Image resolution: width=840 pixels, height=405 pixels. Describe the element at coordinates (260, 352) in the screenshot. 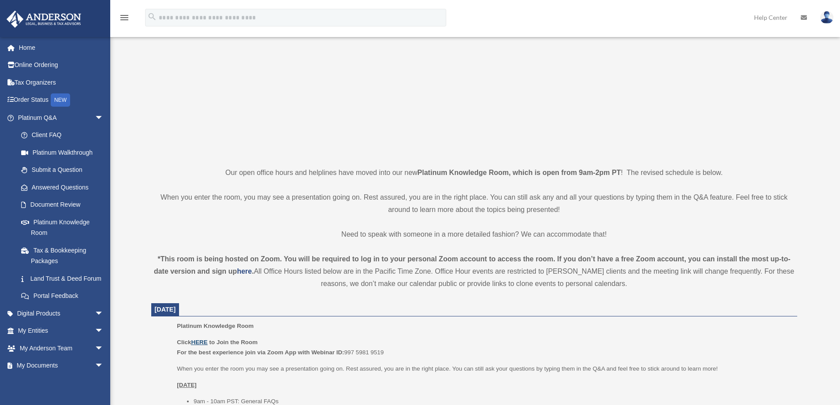

I see `b: For the best experience join via Zoom App with Webinar ID:` at that location.